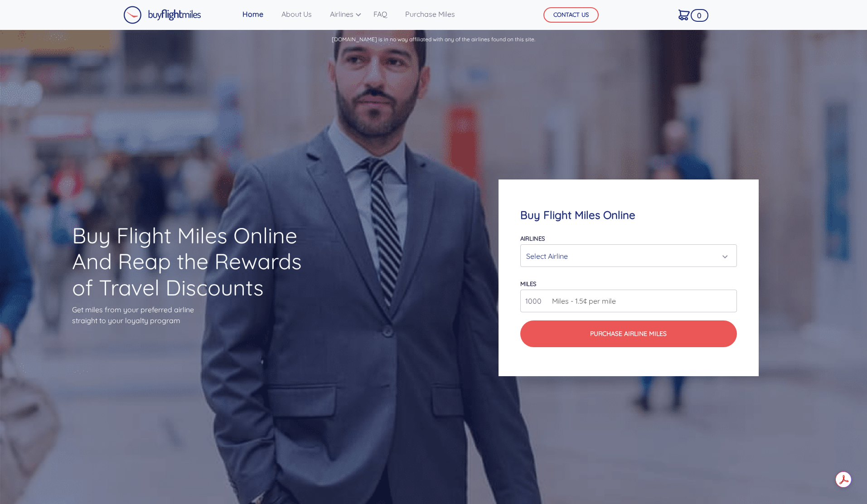  Describe the element at coordinates (626, 256) in the screenshot. I see `div: Select Airline` at that location.